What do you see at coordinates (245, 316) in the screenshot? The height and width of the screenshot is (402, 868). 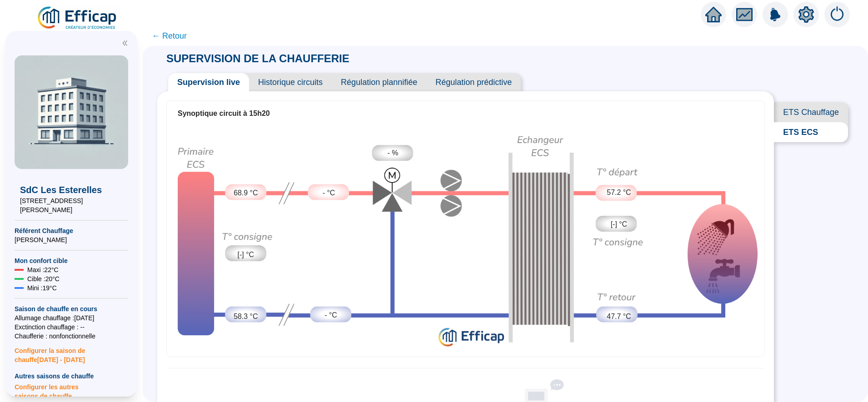 I see `span: 58.3 °C` at bounding box center [245, 316].